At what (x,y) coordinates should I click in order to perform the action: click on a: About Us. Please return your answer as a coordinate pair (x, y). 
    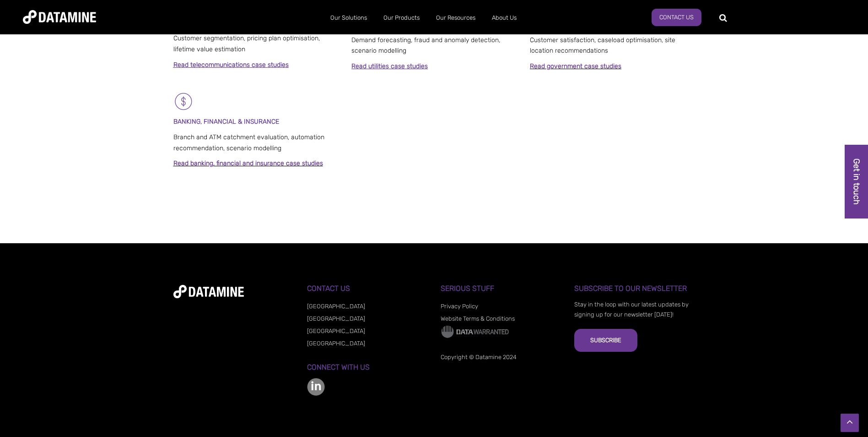
    Looking at the image, I should click on (504, 18).